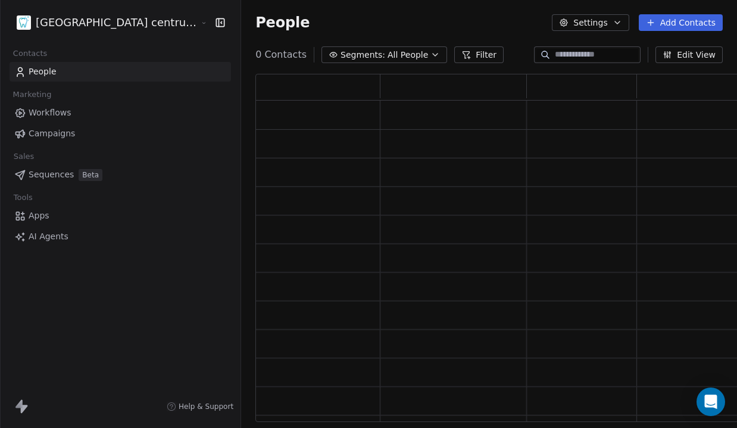 The image size is (737, 428). Describe the element at coordinates (50, 112) in the screenshot. I see `span: Workflows` at that location.